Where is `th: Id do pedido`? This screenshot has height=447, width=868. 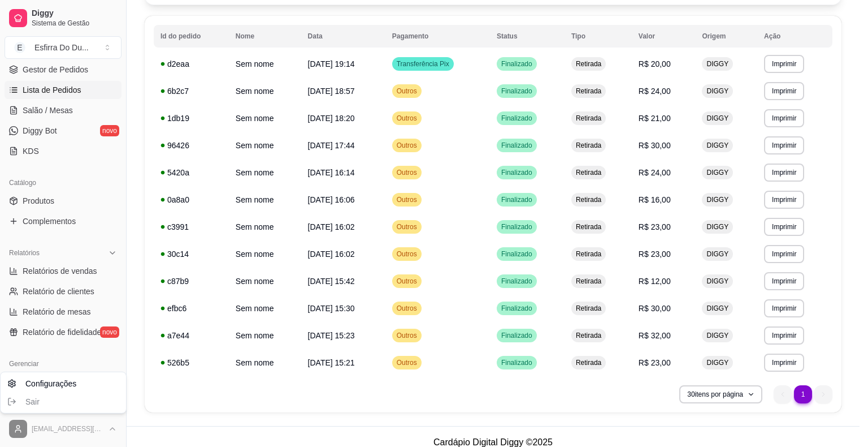 th: Id do pedido is located at coordinates (191, 36).